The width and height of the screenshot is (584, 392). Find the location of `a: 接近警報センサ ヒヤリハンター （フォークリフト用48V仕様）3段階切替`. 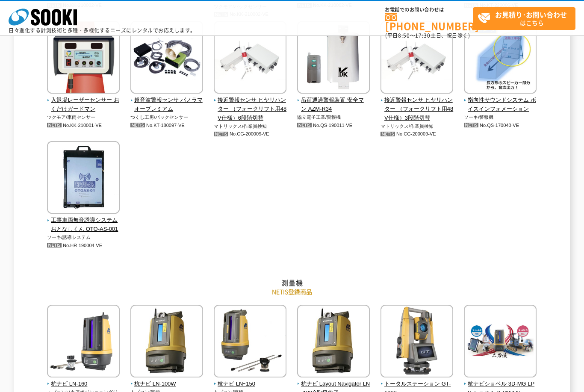

a: 接近警報センサ ヒヤリハンター （フォークリフト用48V仕様）3段階切替 is located at coordinates (417, 105).